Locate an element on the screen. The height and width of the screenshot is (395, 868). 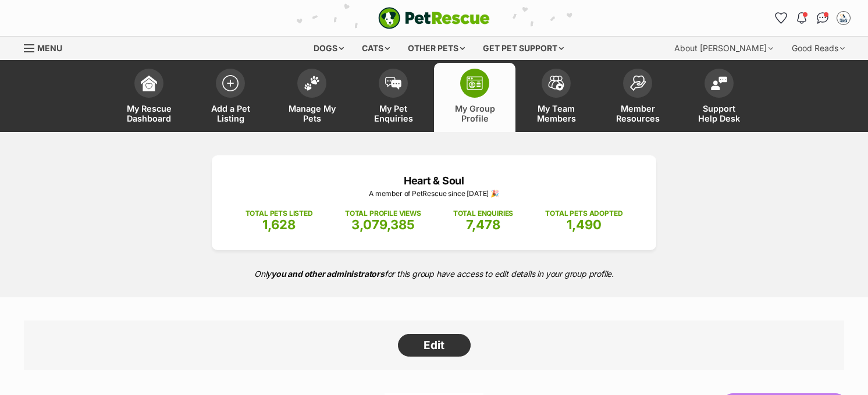
a: My Team Members is located at coordinates (556, 97).